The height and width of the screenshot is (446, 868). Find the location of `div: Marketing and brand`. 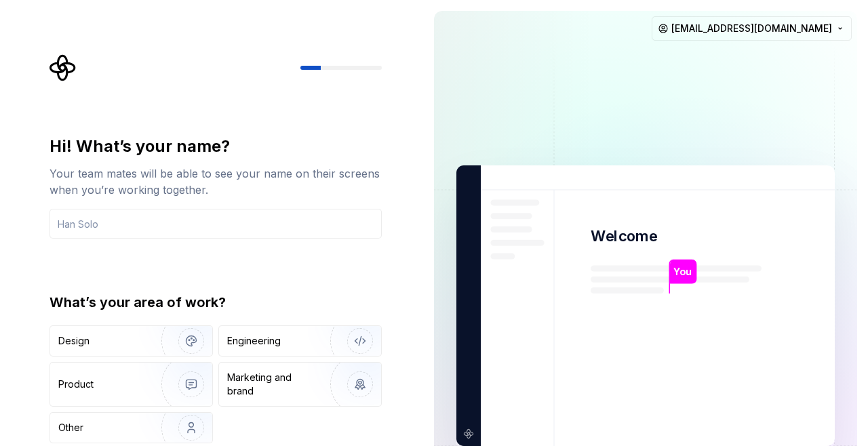

div: Marketing and brand is located at coordinates (273, 385).